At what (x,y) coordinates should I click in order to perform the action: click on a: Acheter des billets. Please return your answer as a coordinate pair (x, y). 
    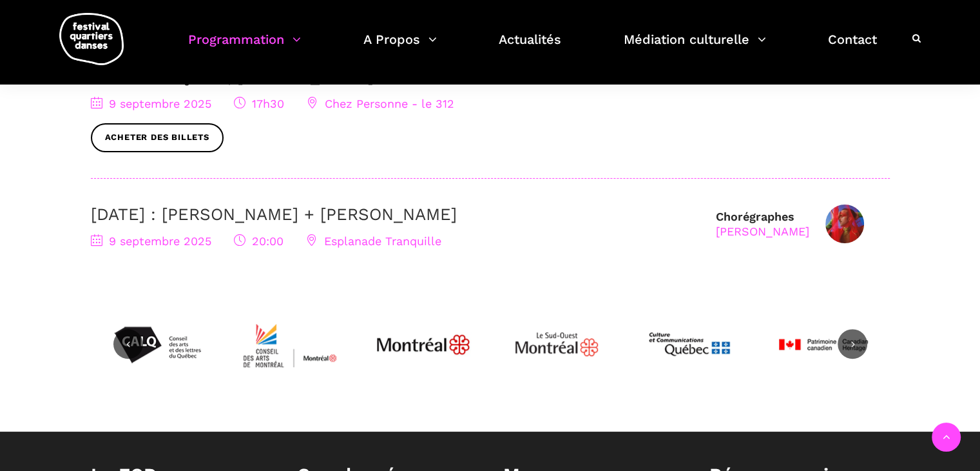
    Looking at the image, I should click on (157, 137).